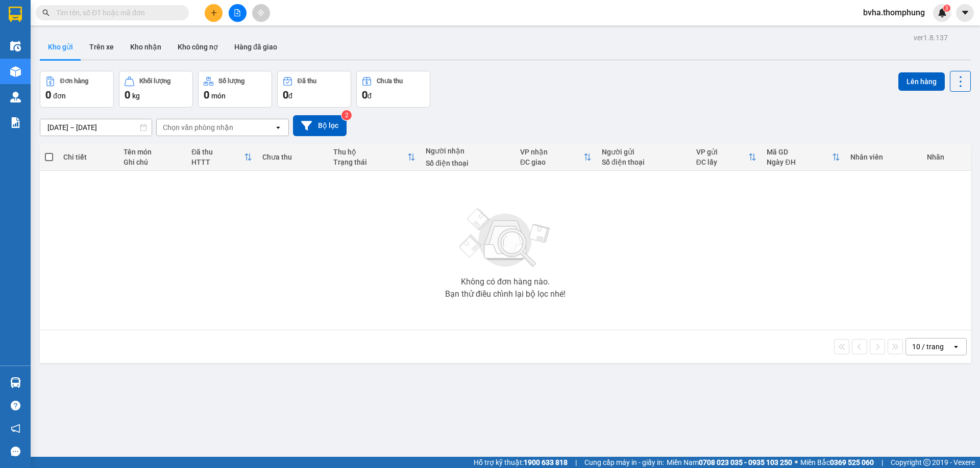  What do you see at coordinates (214, 13) in the screenshot?
I see `span: plus` at bounding box center [214, 13].